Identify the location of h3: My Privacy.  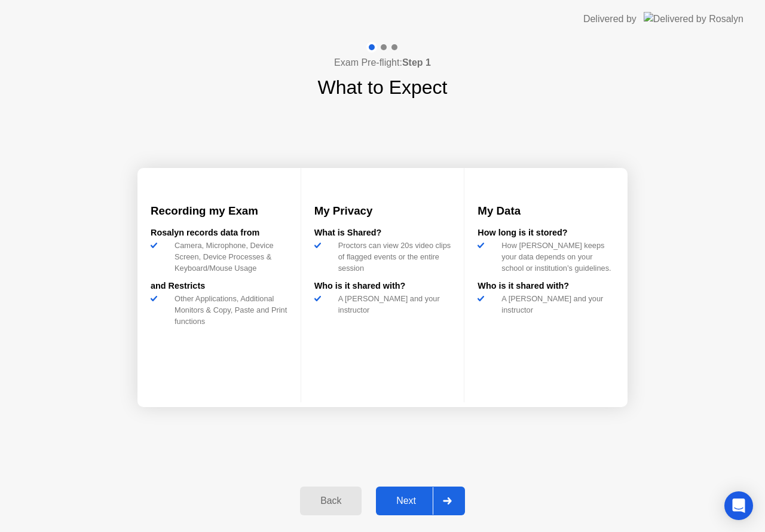
(382, 211).